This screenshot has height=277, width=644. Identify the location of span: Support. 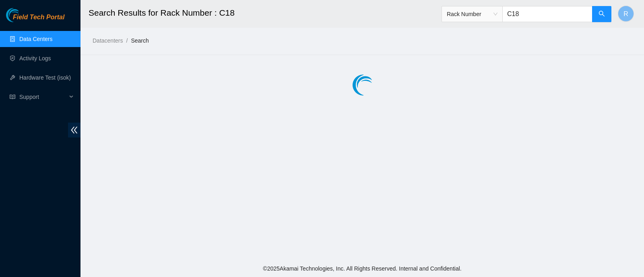
(43, 97).